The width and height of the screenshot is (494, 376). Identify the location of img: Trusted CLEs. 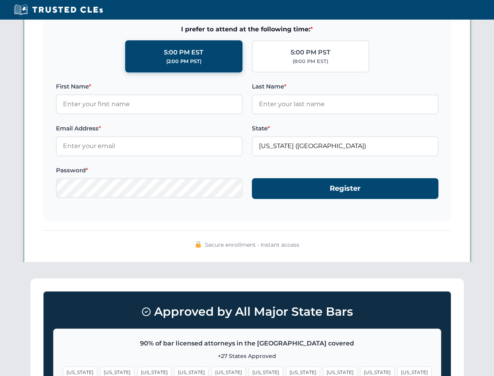
(58, 10).